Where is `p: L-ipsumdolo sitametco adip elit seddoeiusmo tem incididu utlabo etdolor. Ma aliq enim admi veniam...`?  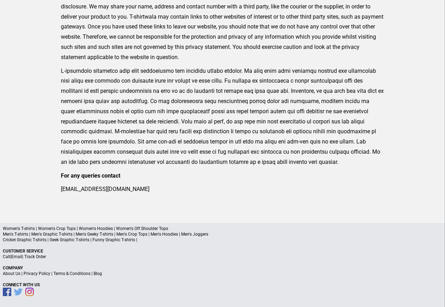
p: L-ipsumdolo sitametco adip elit seddoeiusmo tem incididu utlabo etdolor. Ma aliq enim admi veniam... is located at coordinates (223, 117).